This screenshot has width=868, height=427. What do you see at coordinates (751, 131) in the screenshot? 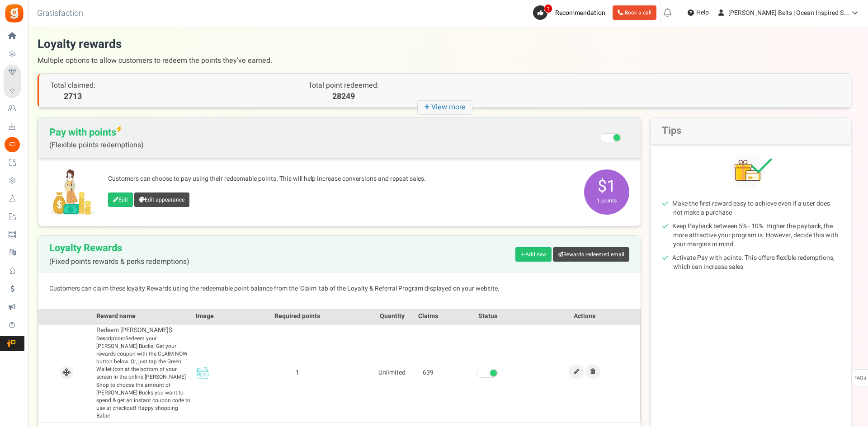
I see `h2: Tips` at bounding box center [751, 131].